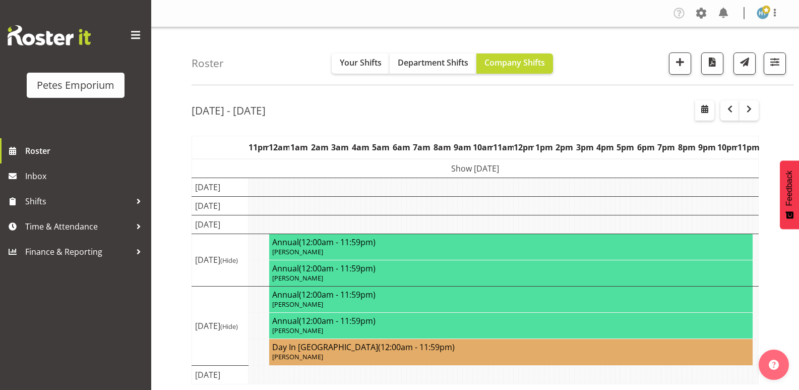 The width and height of the screenshot is (799, 390). What do you see at coordinates (86, 151) in the screenshot?
I see `span: Roster` at bounding box center [86, 151].